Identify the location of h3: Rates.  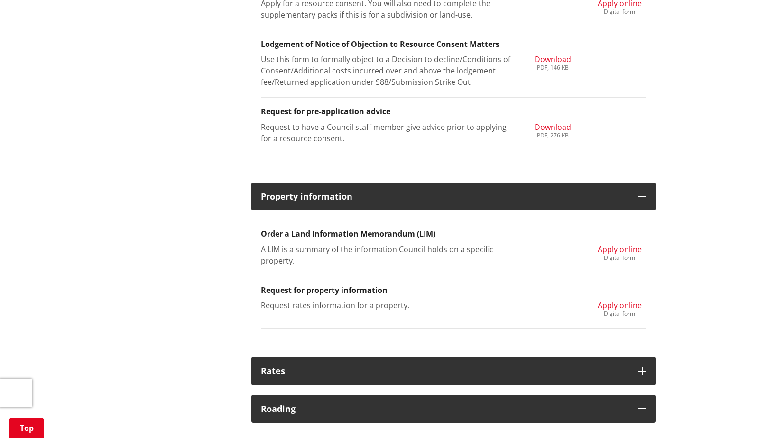
(445, 371).